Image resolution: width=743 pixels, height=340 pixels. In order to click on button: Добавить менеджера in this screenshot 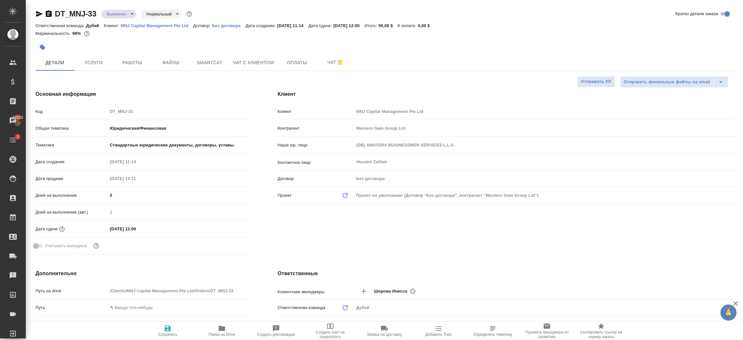, I will do `click(364, 291)`.